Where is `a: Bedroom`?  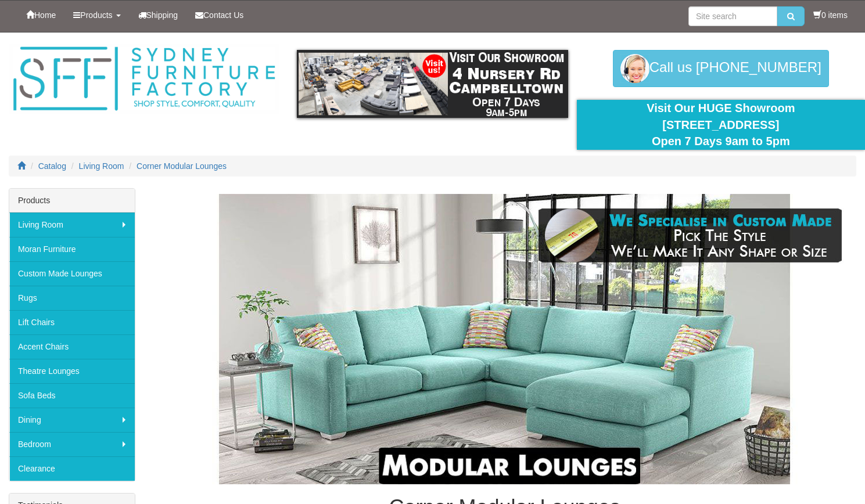 a: Bedroom is located at coordinates (72, 444).